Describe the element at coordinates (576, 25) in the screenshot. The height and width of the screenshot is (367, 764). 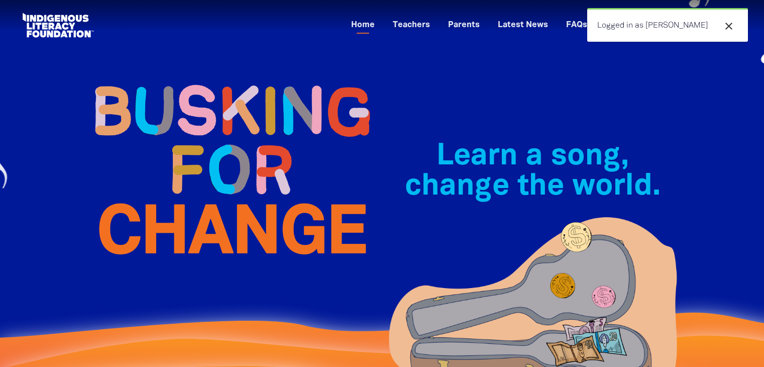
I see `a: FAQs` at that location.